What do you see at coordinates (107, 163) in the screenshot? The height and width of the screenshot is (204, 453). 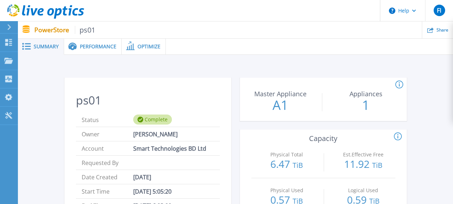 I see `span: Requested By` at bounding box center [107, 163].